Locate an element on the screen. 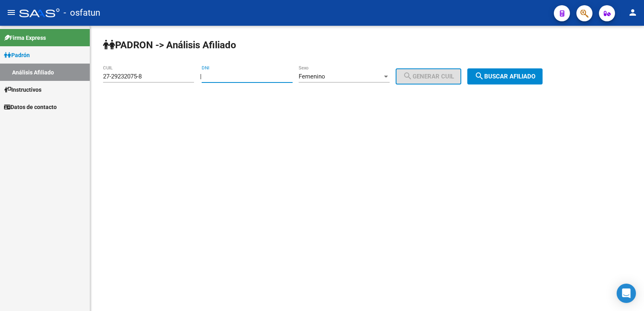  div: Open Intercom Messenger is located at coordinates (626, 293).